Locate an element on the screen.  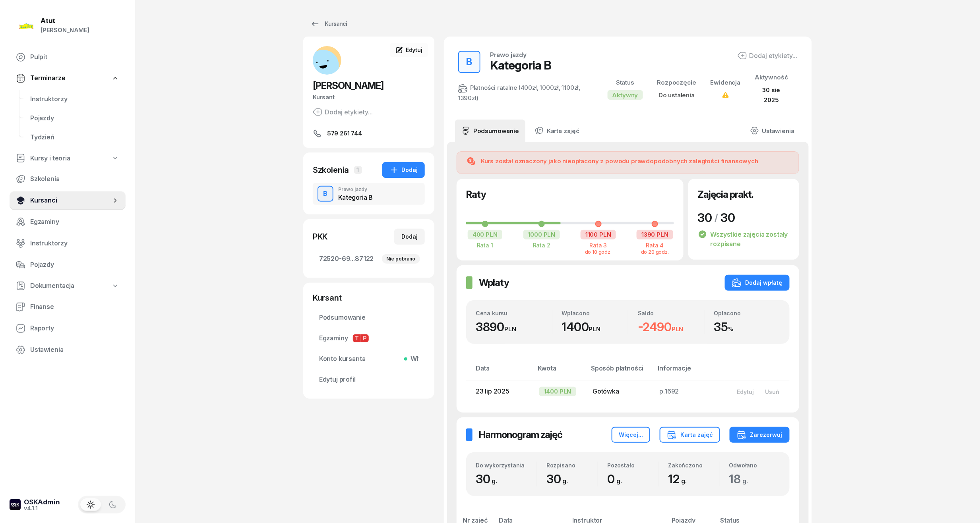
span: Podsumowanie is located at coordinates (369, 318).